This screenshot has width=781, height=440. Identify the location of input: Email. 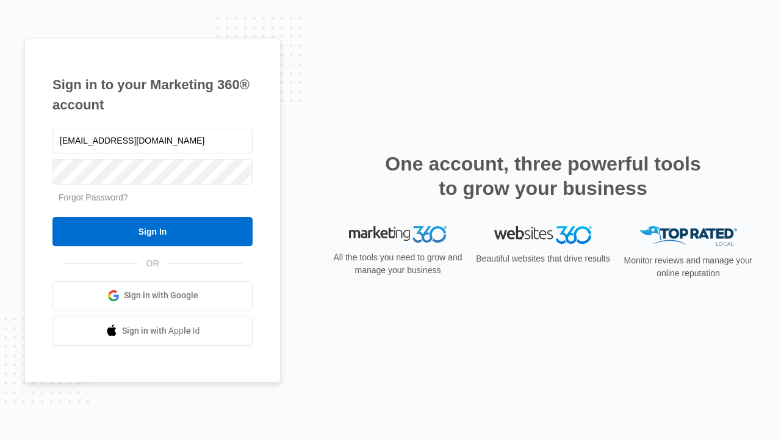
(153, 140).